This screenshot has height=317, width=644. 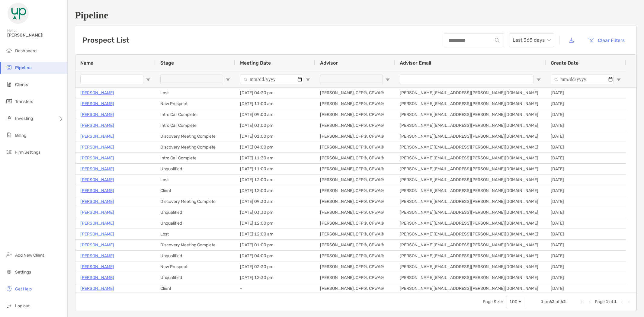 What do you see at coordinates (599, 301) in the screenshot?
I see `span: Page` at bounding box center [599, 301].